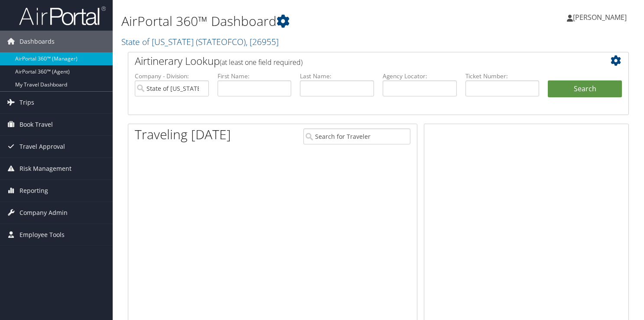 This screenshot has width=644, height=320. Describe the element at coordinates (292, 21) in the screenshot. I see `h1: AirPortal 360™ Dashboard` at that location.